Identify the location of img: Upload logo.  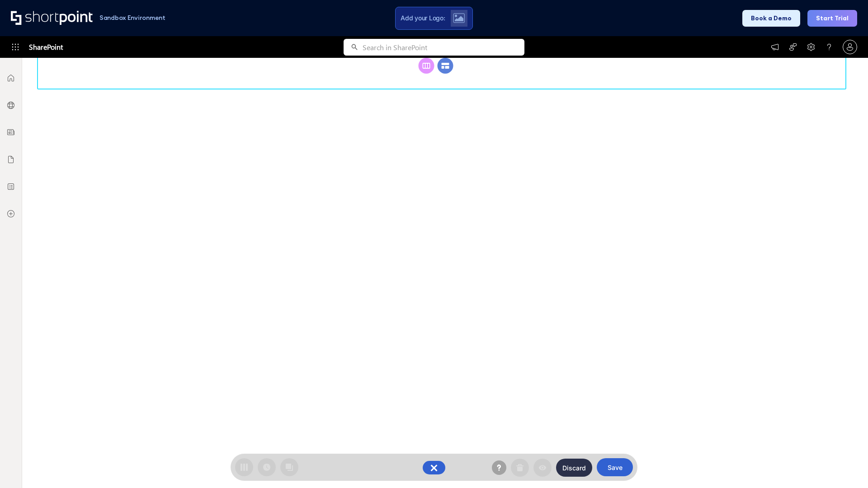
(459, 18).